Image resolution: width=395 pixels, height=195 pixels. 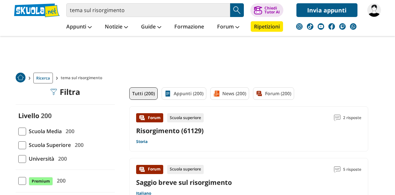 I want to click on div: Filtra, so click(x=65, y=92).